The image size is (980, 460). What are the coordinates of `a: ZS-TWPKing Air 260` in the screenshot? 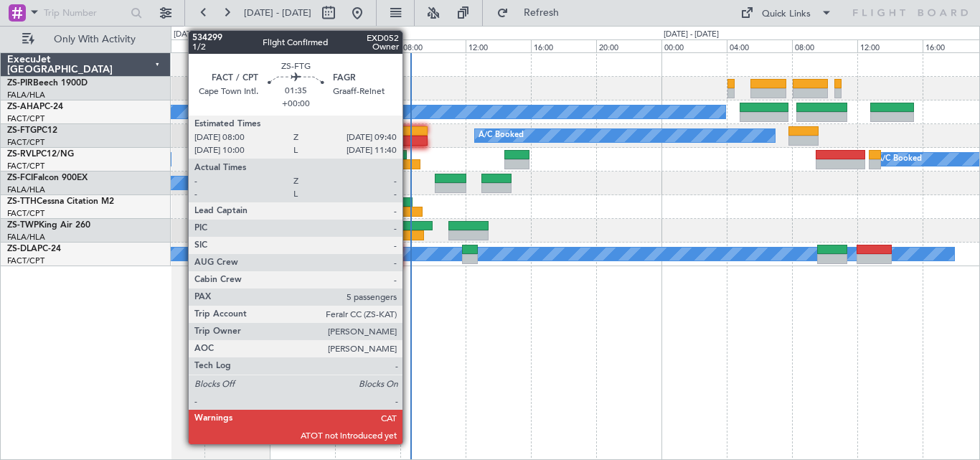 It's located at (49, 225).